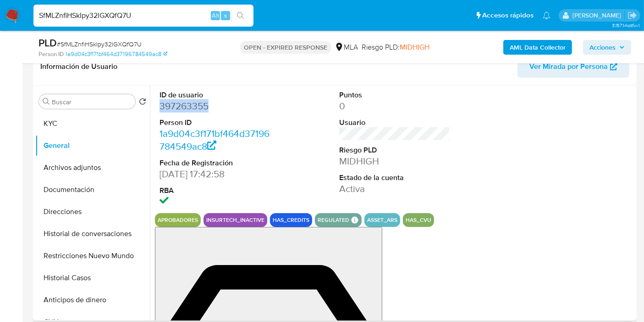 This screenshot has width=644, height=322. What do you see at coordinates (92, 146) in the screenshot?
I see `button: General` at bounding box center [92, 146].